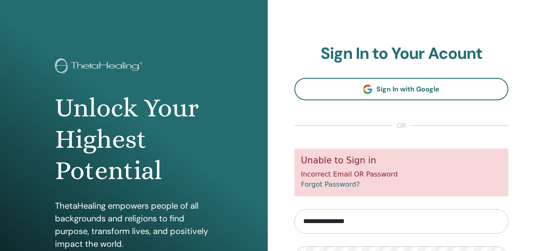  What do you see at coordinates (408, 89) in the screenshot?
I see `span: Sign In with Google` at bounding box center [408, 89].